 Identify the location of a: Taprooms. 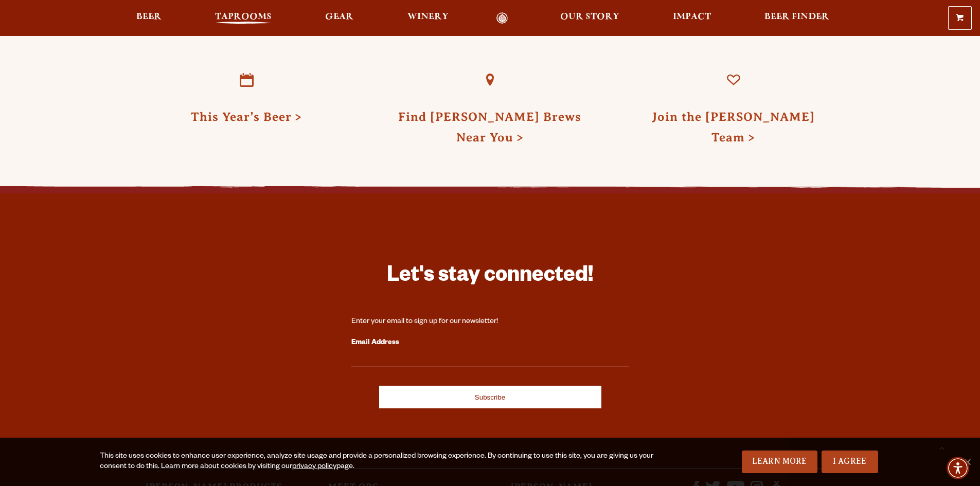
(244, 18).